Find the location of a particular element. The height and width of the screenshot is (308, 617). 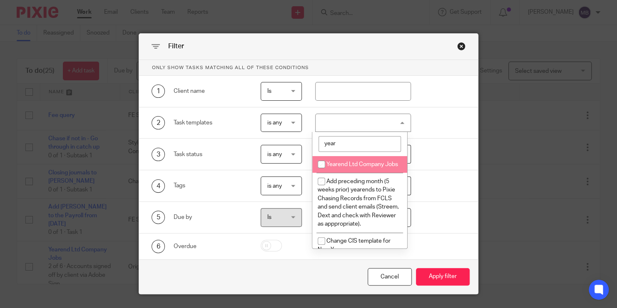

div: Task status is located at coordinates (210, 155).